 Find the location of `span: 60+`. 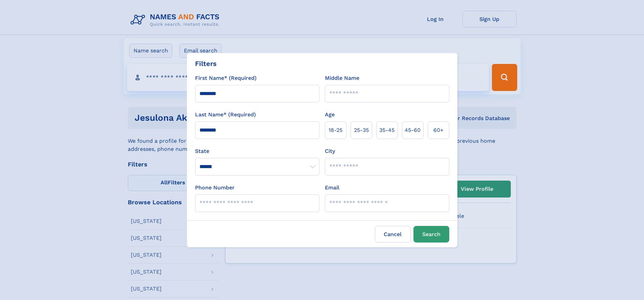

span: 60+ is located at coordinates (438, 130).